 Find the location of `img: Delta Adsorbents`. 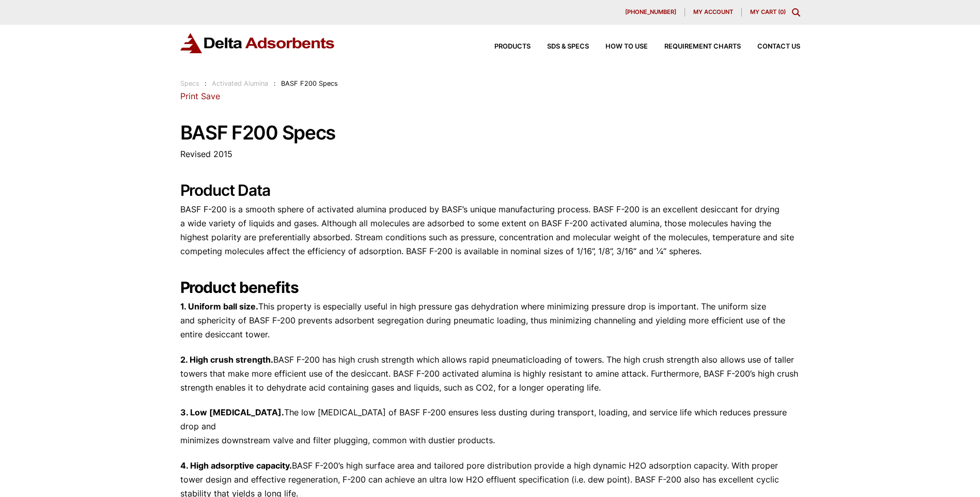

img: Delta Adsorbents is located at coordinates (258, 43).